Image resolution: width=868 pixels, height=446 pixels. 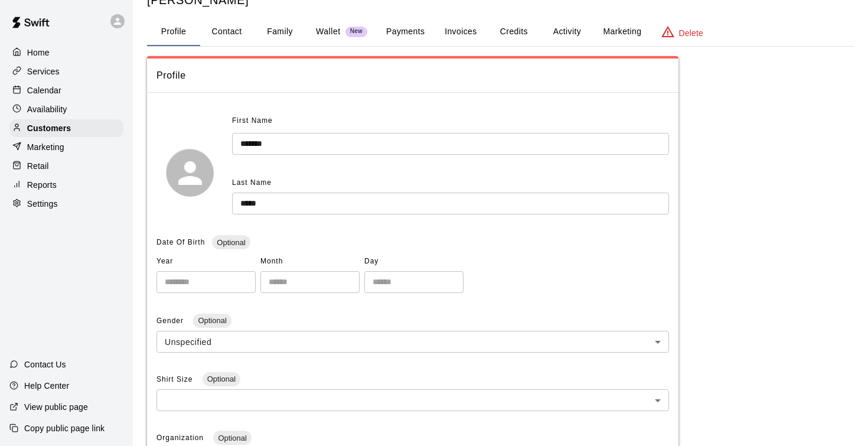 What do you see at coordinates (49, 128) in the screenshot?
I see `p: Customers` at bounding box center [49, 128].